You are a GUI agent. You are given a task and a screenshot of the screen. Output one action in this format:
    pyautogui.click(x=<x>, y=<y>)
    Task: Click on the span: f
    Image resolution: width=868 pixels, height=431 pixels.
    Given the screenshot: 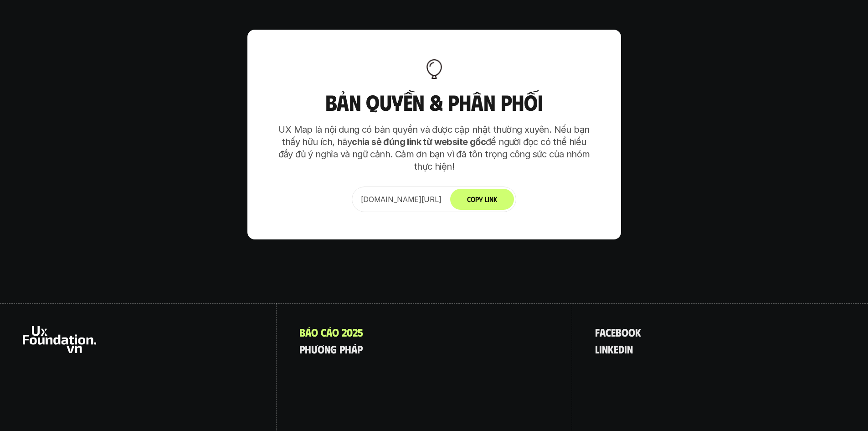 What is the action you would take?
    pyautogui.click(x=597, y=332)
    